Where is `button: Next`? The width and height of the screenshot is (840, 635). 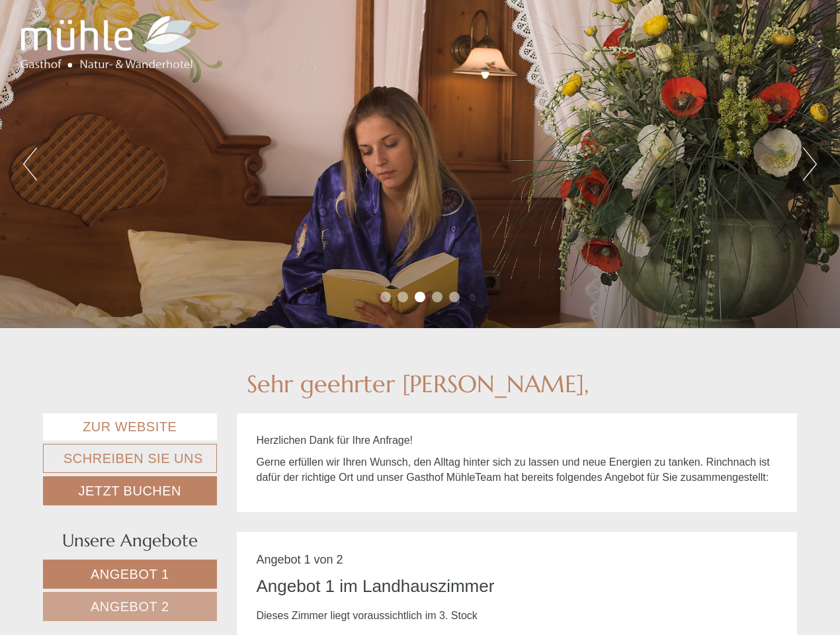 button: Next is located at coordinates (810, 164).